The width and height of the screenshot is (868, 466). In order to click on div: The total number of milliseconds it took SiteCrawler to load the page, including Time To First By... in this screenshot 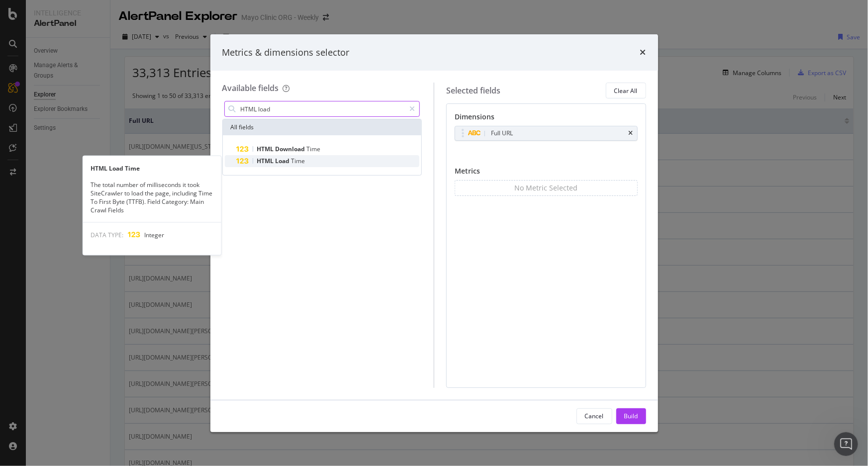, I will do `click(152, 197)`.